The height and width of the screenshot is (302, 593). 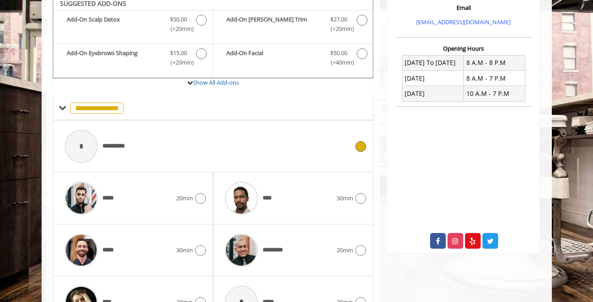 I want to click on label: Add-On Eyebrows Shaping, so click(x=133, y=59).